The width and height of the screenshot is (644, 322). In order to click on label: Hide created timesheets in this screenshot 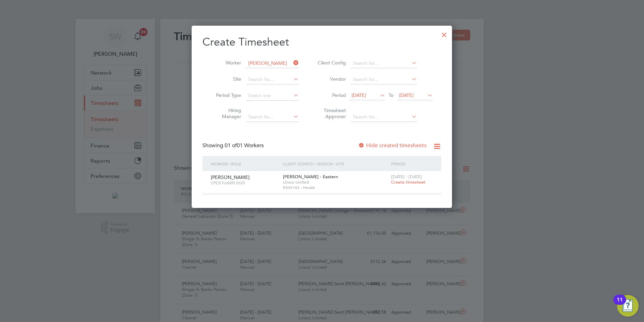, I will do `click(392, 145)`.